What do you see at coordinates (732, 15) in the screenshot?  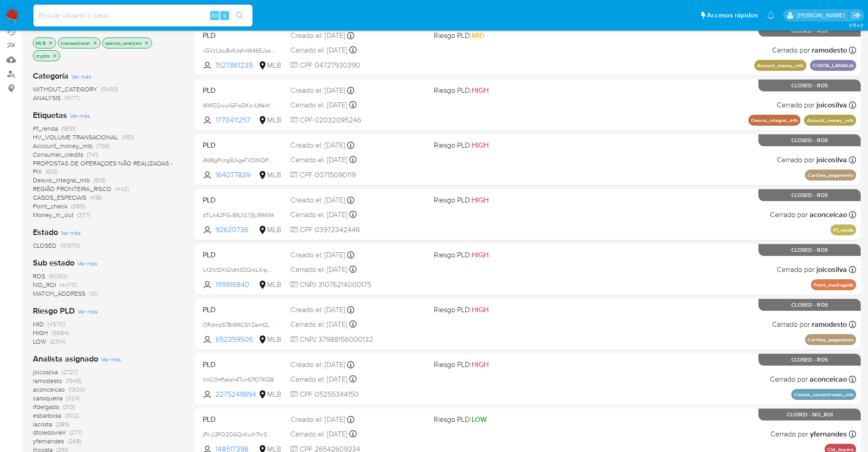 I see `span: Accesos rápidos` at bounding box center [732, 15].